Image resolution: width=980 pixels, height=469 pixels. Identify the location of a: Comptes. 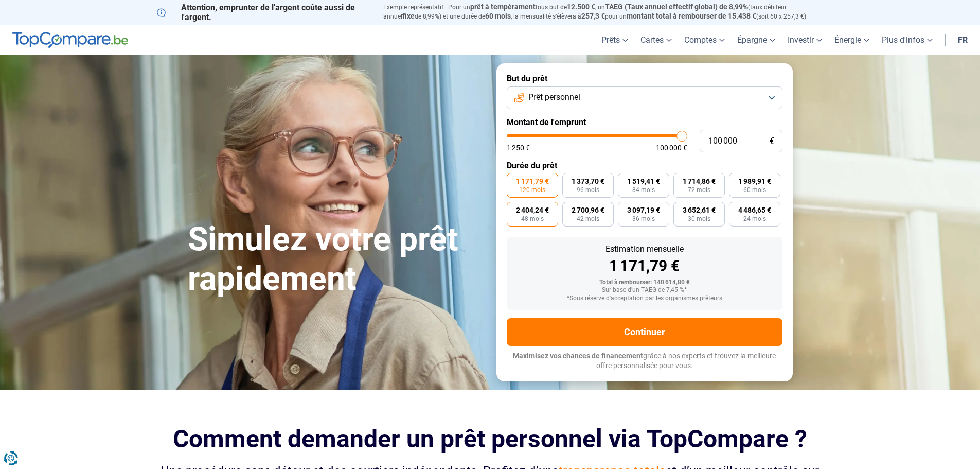
(704, 40).